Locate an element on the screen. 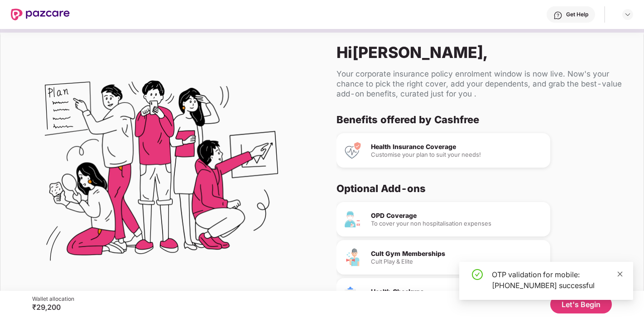  img: New Pazcare Logo is located at coordinates (40, 14).